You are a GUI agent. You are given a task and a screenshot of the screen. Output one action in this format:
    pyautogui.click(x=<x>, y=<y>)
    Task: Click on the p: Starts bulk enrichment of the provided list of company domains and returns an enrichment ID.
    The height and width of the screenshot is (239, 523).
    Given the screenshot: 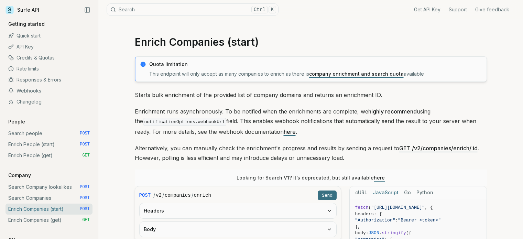 What is the action you would take?
    pyautogui.click(x=311, y=95)
    